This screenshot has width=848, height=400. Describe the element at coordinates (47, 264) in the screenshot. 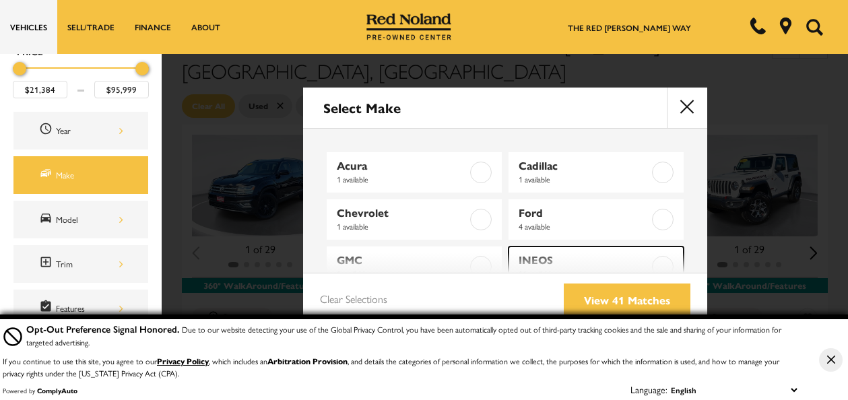

I see `span: Trim` at that location.